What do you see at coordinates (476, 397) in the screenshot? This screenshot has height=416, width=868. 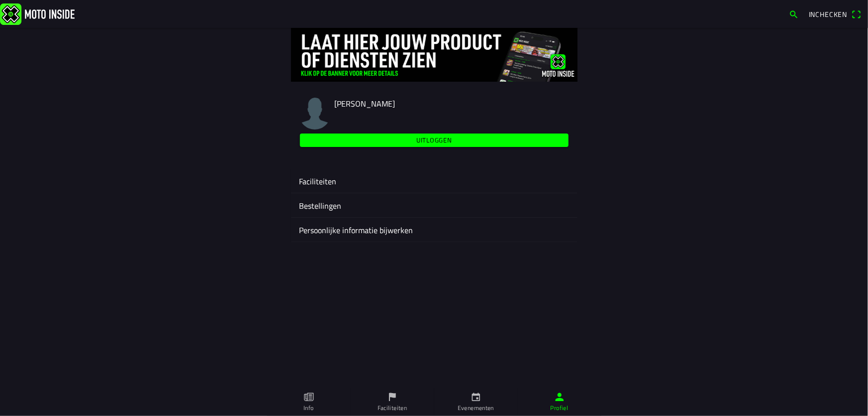 I see `ion-icon: calendar` at bounding box center [476, 397].